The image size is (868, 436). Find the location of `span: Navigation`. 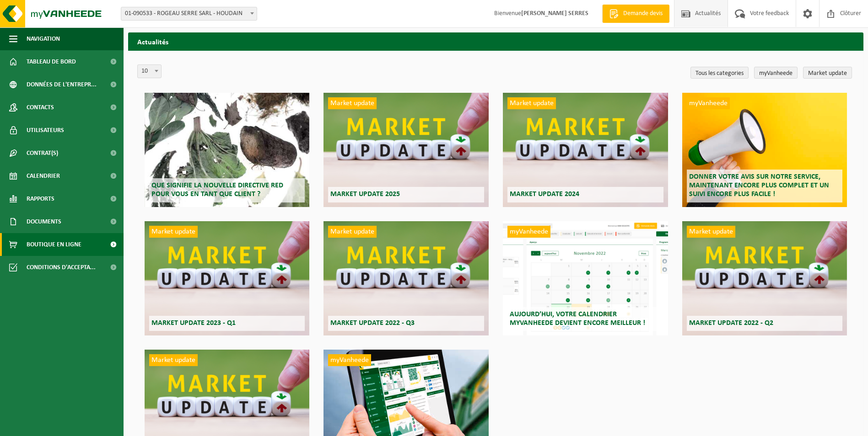

span: Navigation is located at coordinates (43, 39).